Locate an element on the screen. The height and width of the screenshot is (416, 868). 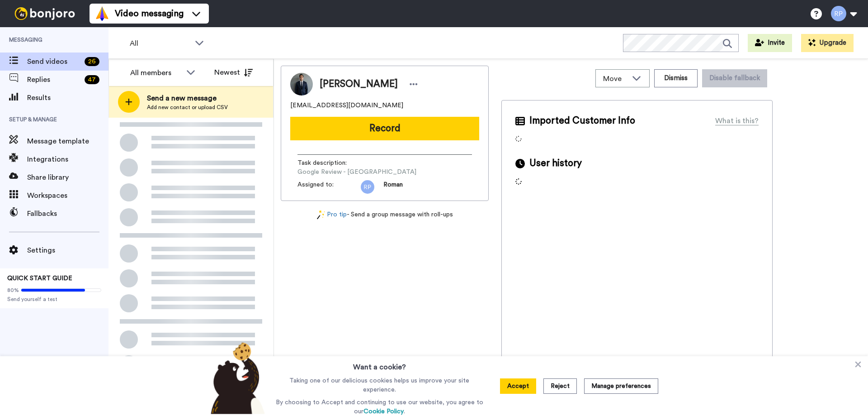
span: Imported Customer Info is located at coordinates (582, 121).